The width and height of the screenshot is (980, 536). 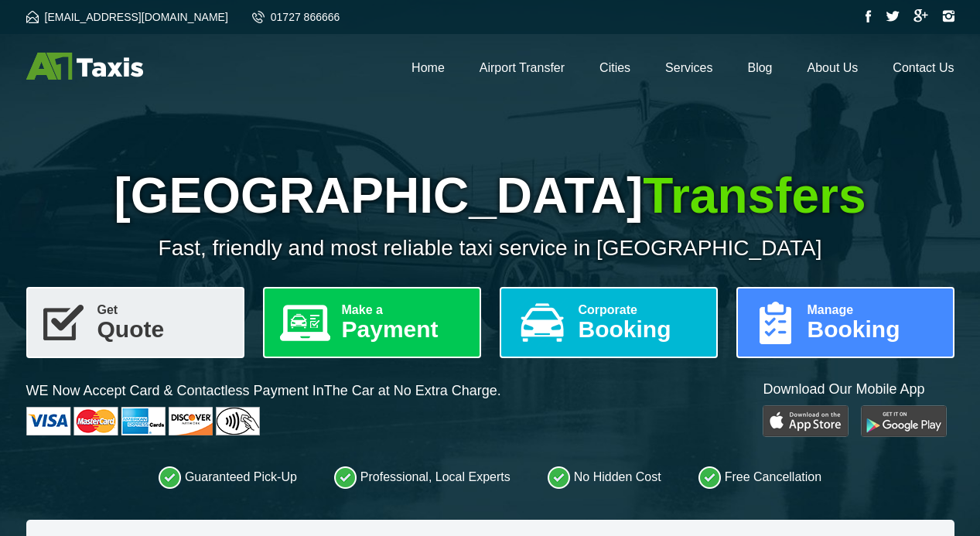 I want to click on li: Free Cancellation, so click(x=759, y=478).